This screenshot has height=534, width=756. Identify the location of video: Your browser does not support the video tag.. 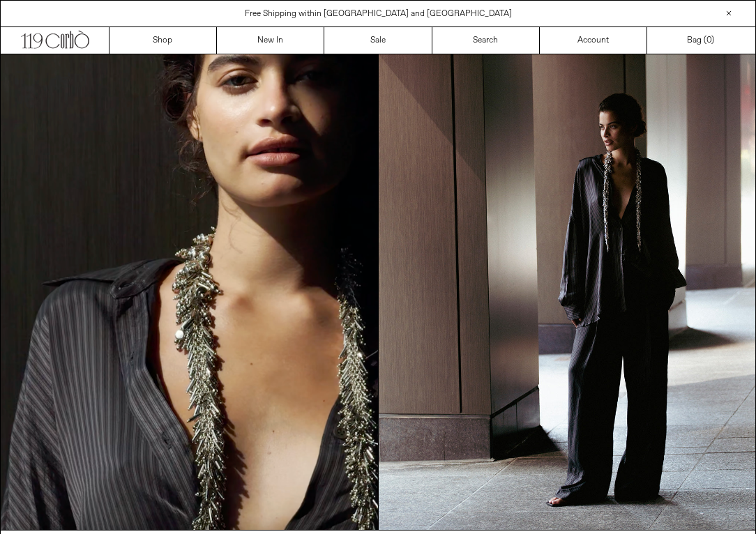
(189, 292).